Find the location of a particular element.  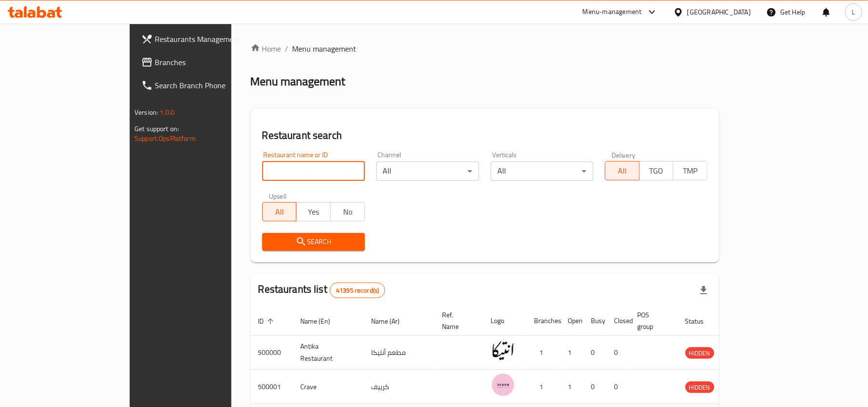

label: Delivery is located at coordinates (623, 155).